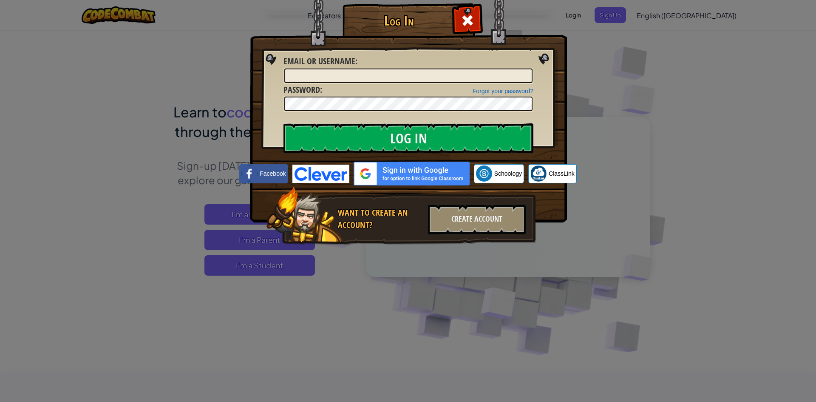 The height and width of the screenshot is (402, 816). What do you see at coordinates (321, 173) in the screenshot?
I see `img: clever-logo-blue.png` at bounding box center [321, 173].